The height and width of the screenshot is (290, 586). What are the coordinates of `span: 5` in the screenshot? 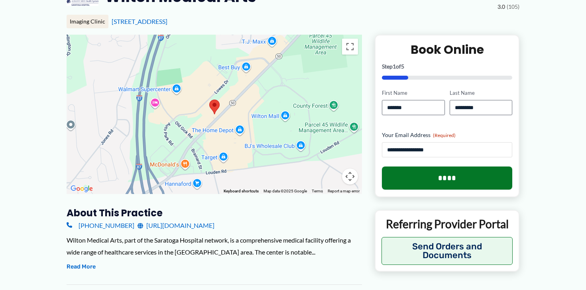 It's located at (403, 66).